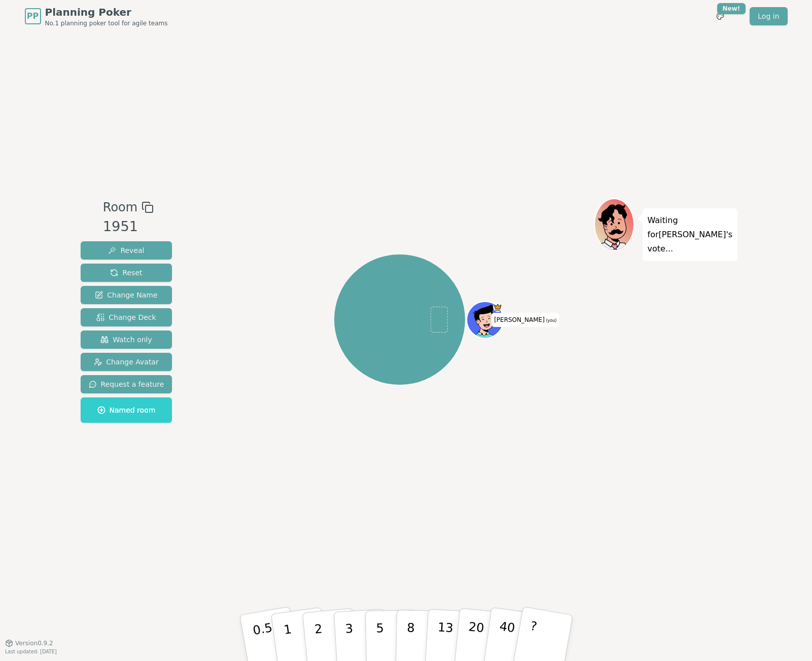  Describe the element at coordinates (107, 23) in the screenshot. I see `span: No.1 planning poker tool for agile teams` at that location.